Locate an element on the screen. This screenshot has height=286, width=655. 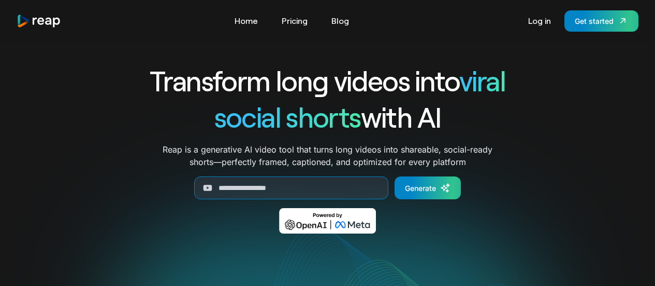
a: Generate is located at coordinates (428, 188).